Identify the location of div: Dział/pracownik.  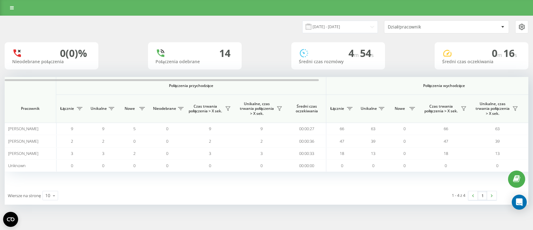
(425, 27).